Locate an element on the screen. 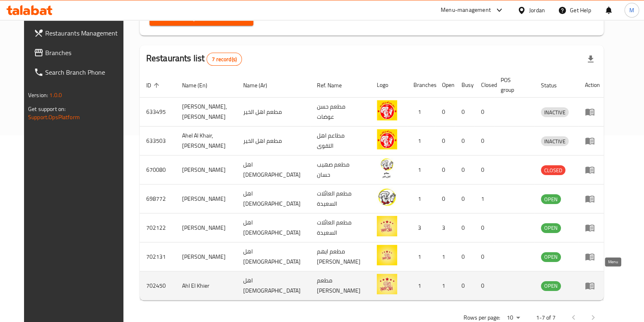  span: Name (Ar) is located at coordinates (260, 85).